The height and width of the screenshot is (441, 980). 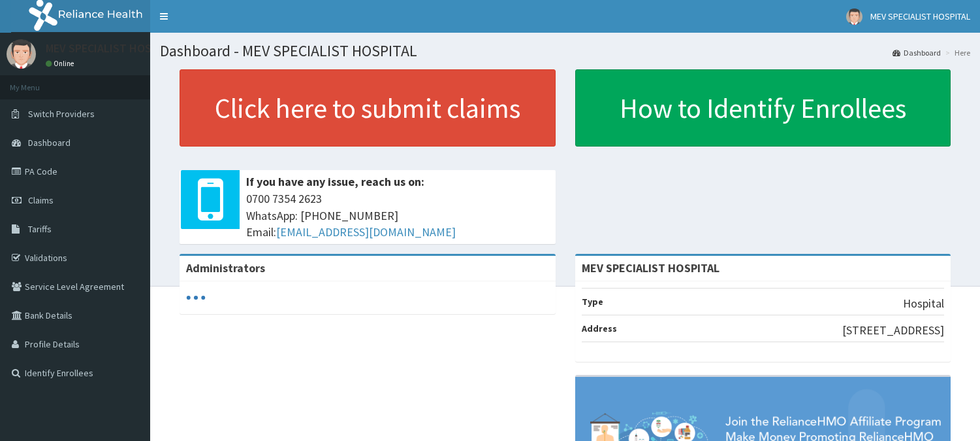 I want to click on span: MEV SPECIALIST HOSPITAL, so click(x=920, y=16).